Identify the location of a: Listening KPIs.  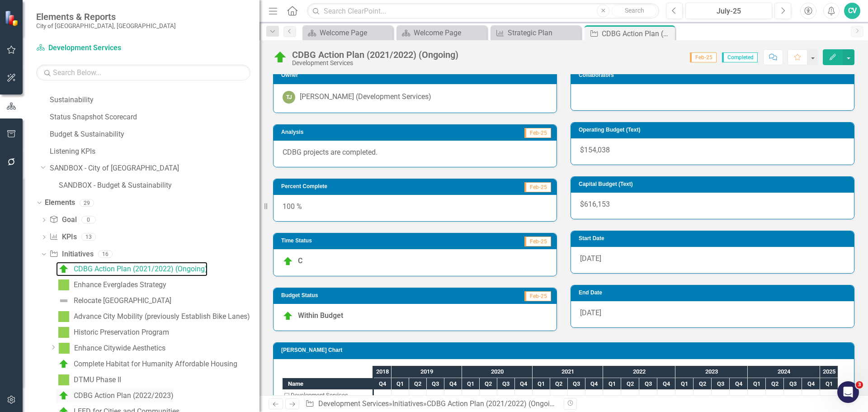
(155, 152).